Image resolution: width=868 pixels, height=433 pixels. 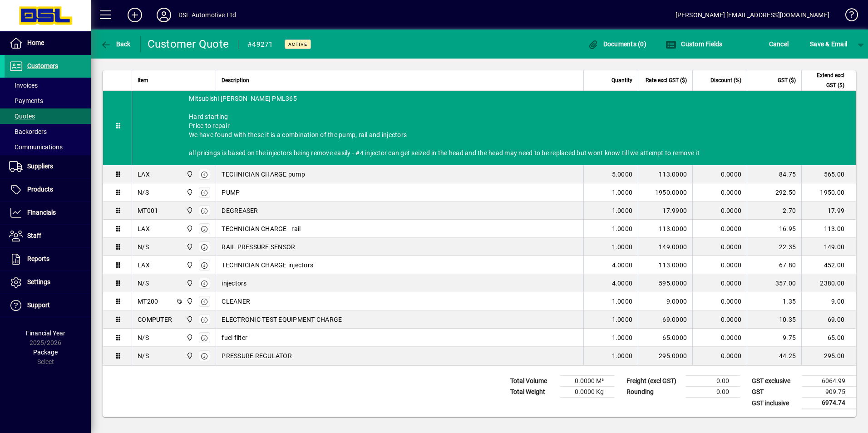 I want to click on td: 65.00, so click(x=829, y=338).